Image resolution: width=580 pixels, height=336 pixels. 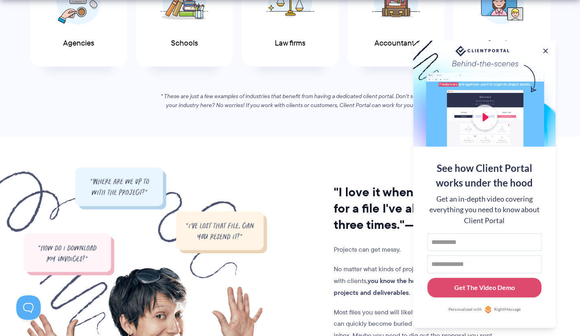 What do you see at coordinates (416, 249) in the screenshot?
I see `p: Projects can get messy.` at bounding box center [416, 249].